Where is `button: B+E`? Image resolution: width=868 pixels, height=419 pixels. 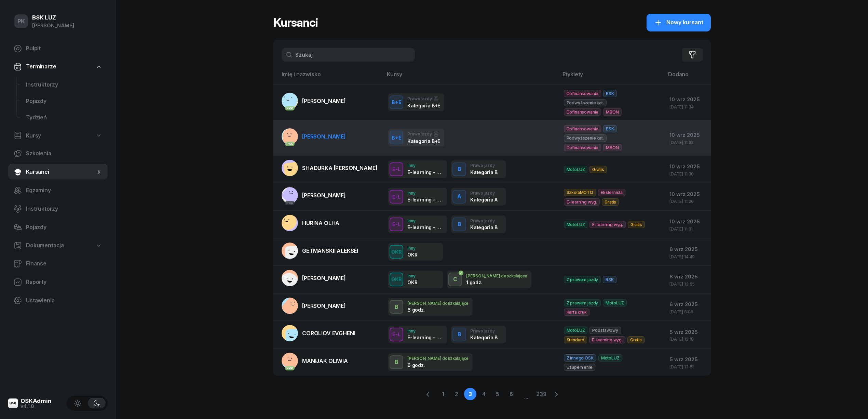
button: B+E is located at coordinates (396, 137).